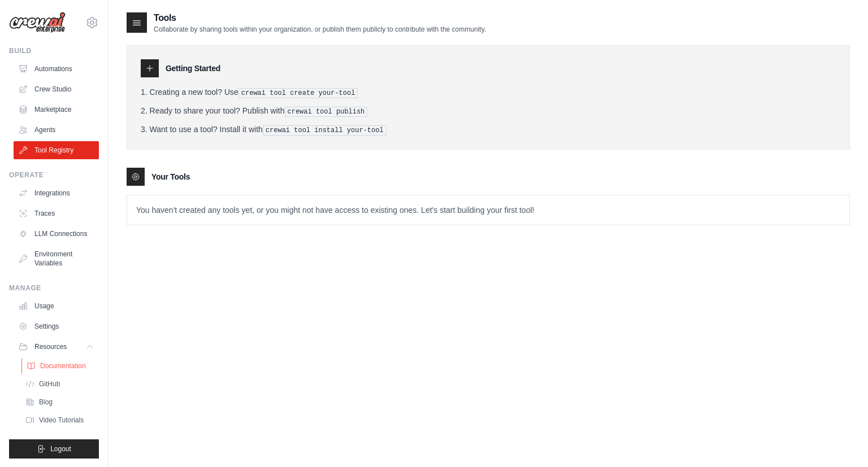 The image size is (868, 467). Describe the element at coordinates (54, 175) in the screenshot. I see `div: Operate` at that location.